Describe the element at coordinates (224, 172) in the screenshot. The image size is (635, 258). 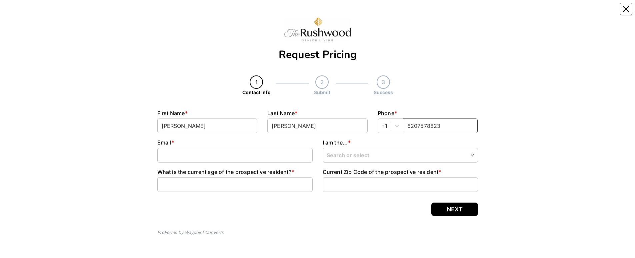
I see `span: What is the current age of the prospective resident?` at that location.